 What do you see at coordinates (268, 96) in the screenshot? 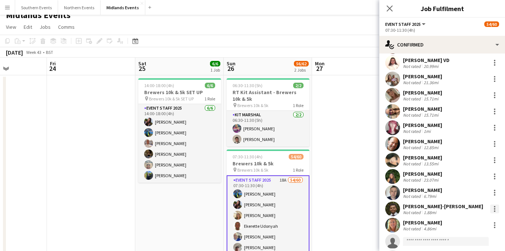
I see `h3: RT Kit Assistant - Brewers 10k & 5k` at bounding box center [268, 96].